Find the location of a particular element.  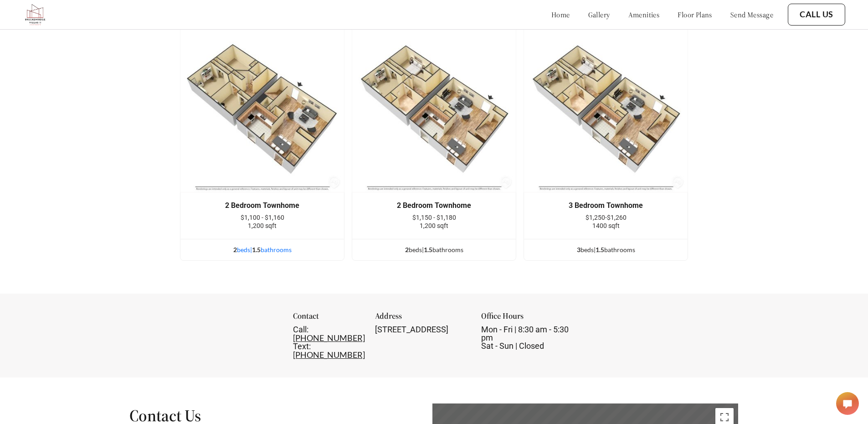

span: $1,150 - $1,180 is located at coordinates (434, 218).